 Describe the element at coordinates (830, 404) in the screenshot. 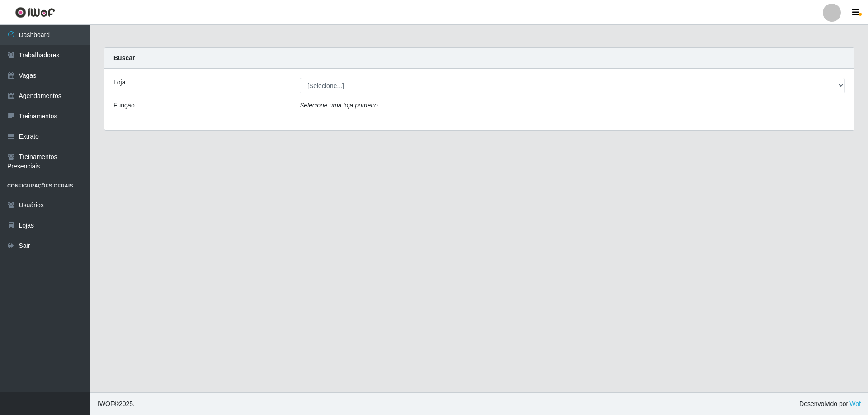

I see `span: Desenvolvido por` at that location.